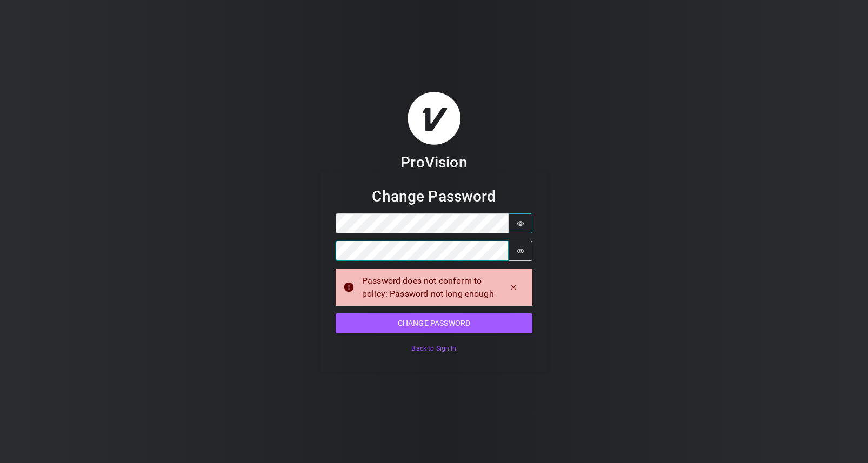 This screenshot has width=868, height=463. What do you see at coordinates (434, 162) in the screenshot?
I see `h3: ProVision` at bounding box center [434, 162].